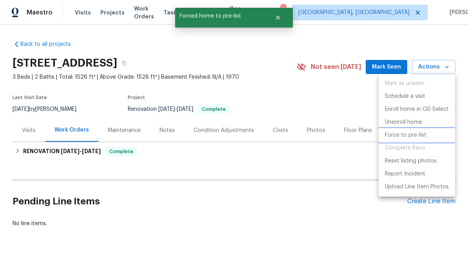  Describe the element at coordinates (416, 109) in the screenshot. I see `p: Enroll home in OD Select` at that location.